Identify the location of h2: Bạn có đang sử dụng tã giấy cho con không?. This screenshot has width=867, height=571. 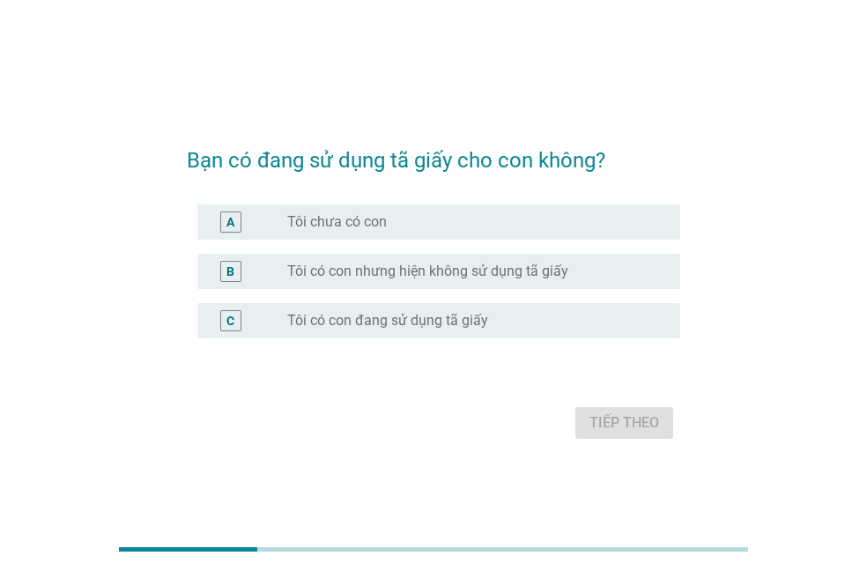
(433, 152).